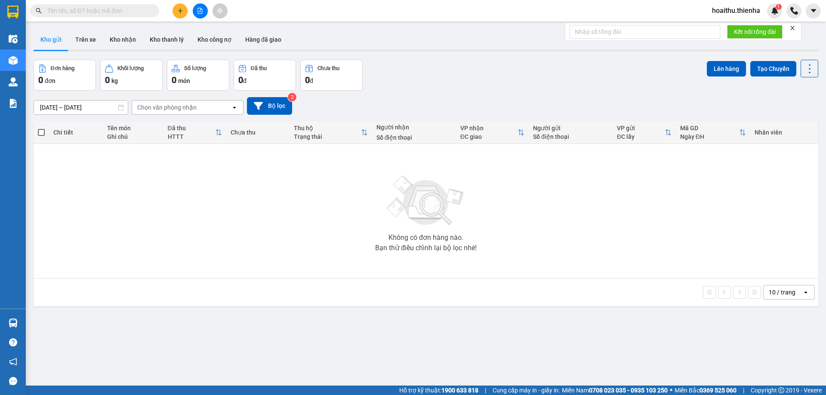 The width and height of the screenshot is (826, 395). Describe the element at coordinates (184, 81) in the screenshot. I see `span: món` at that location.